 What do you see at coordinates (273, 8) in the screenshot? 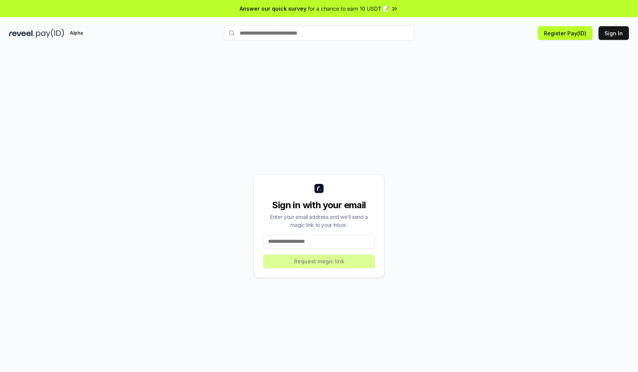
I see `span: Answer our quick survey` at bounding box center [273, 8].